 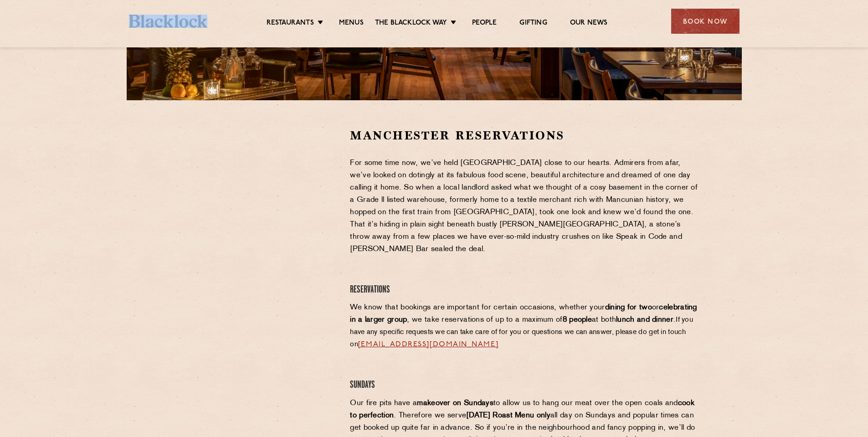 What do you see at coordinates (484, 24) in the screenshot?
I see `a: People` at bounding box center [484, 24].